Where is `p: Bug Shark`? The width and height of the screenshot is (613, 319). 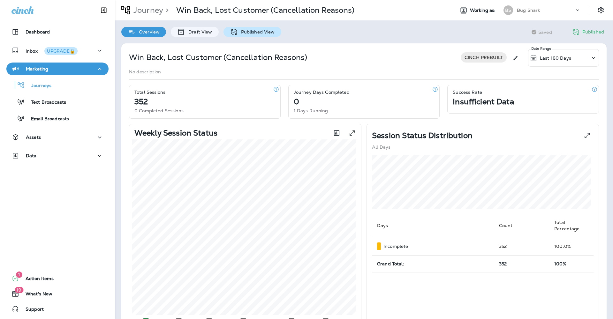 p: Bug Shark is located at coordinates (529, 10).